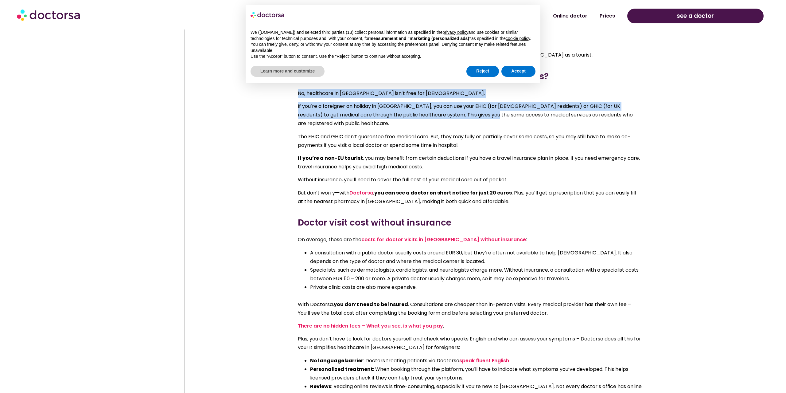 Image resolution: width=786 pixels, height=393 pixels. I want to click on a: Prices, so click(608, 16).